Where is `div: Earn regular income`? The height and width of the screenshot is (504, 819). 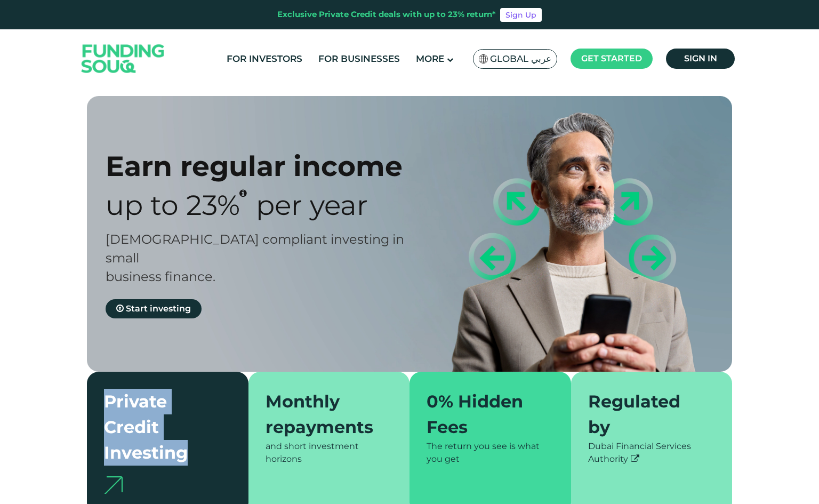 div: Earn regular income is located at coordinates (266, 166).